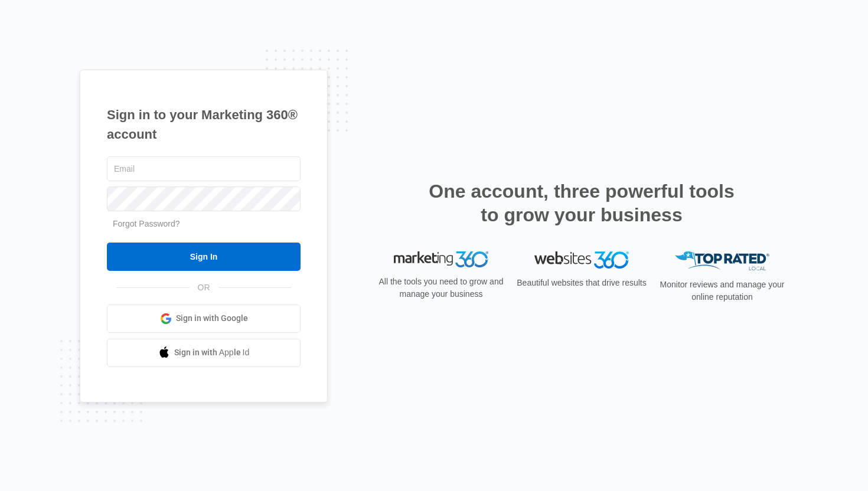  I want to click on span: OR, so click(204, 287).